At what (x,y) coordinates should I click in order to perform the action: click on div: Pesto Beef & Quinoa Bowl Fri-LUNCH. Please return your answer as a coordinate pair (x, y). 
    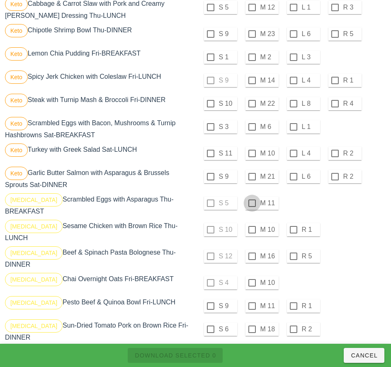
    Looking at the image, I should click on (99, 306).